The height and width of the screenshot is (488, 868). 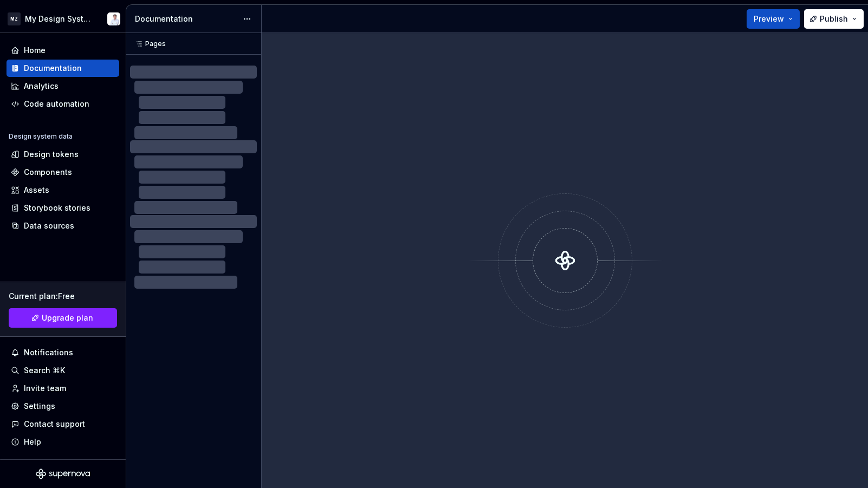 I want to click on div: Current plan : Free, so click(x=63, y=297).